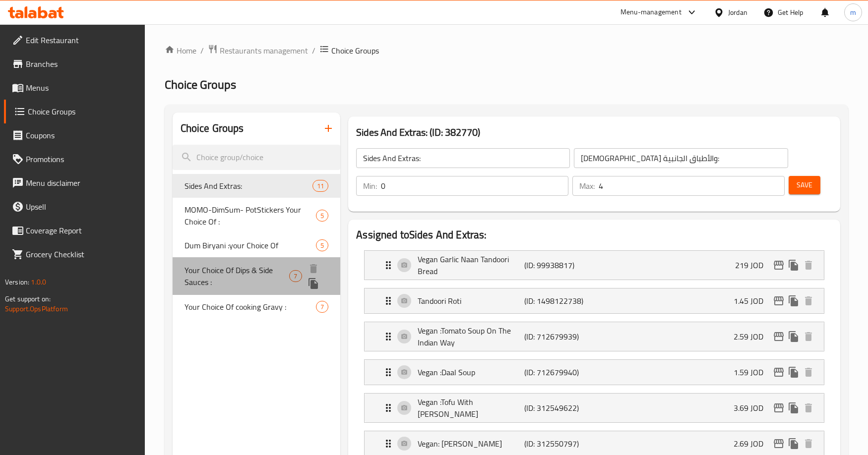  What do you see at coordinates (559, 265) in the screenshot?
I see `p: (ID: 99938817)` at bounding box center [559, 265].